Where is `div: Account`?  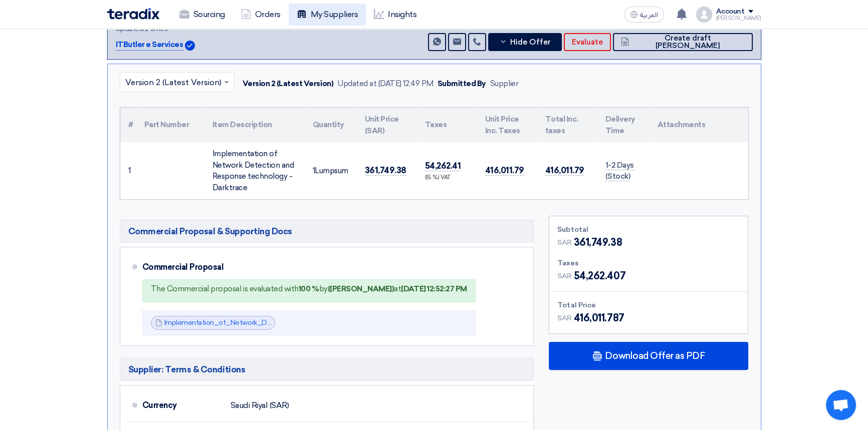
div: Account is located at coordinates (730, 12).